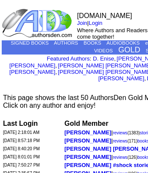  What do you see at coordinates (20, 124) in the screenshot?
I see `b: Last Login` at bounding box center [20, 124].